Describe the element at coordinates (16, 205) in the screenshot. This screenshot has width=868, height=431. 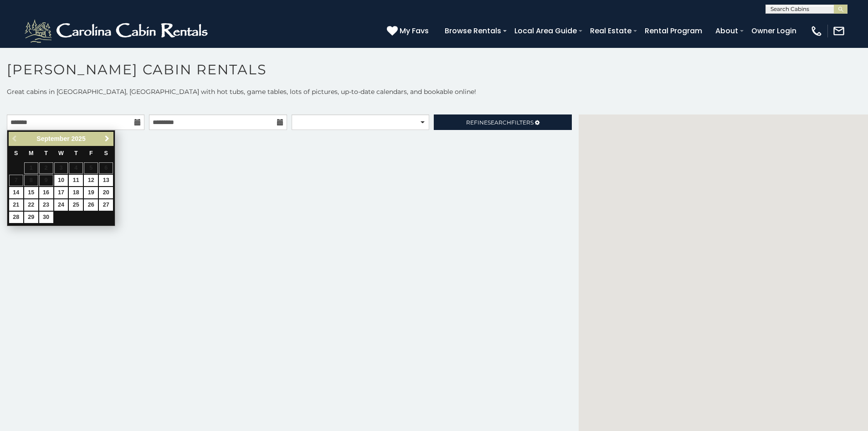
I see `a: 21` at that location.